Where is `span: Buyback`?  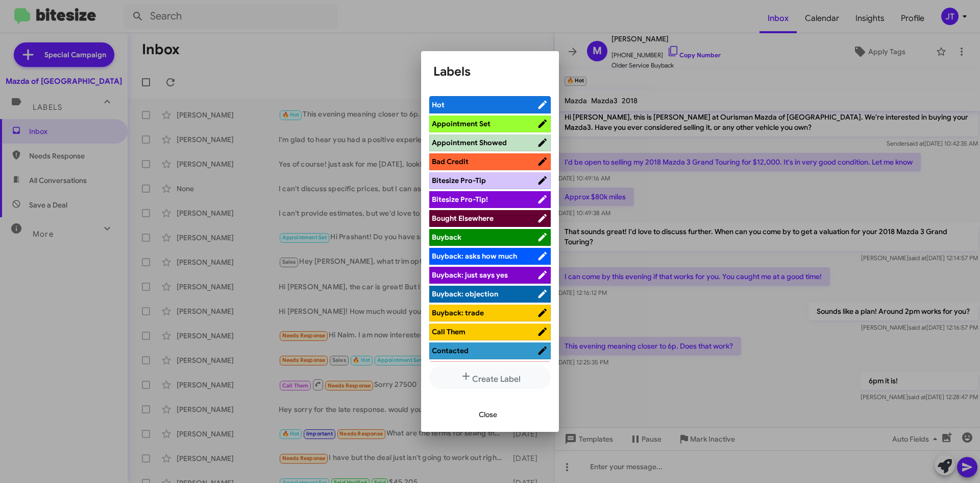
span: Buyback is located at coordinates (446, 237).